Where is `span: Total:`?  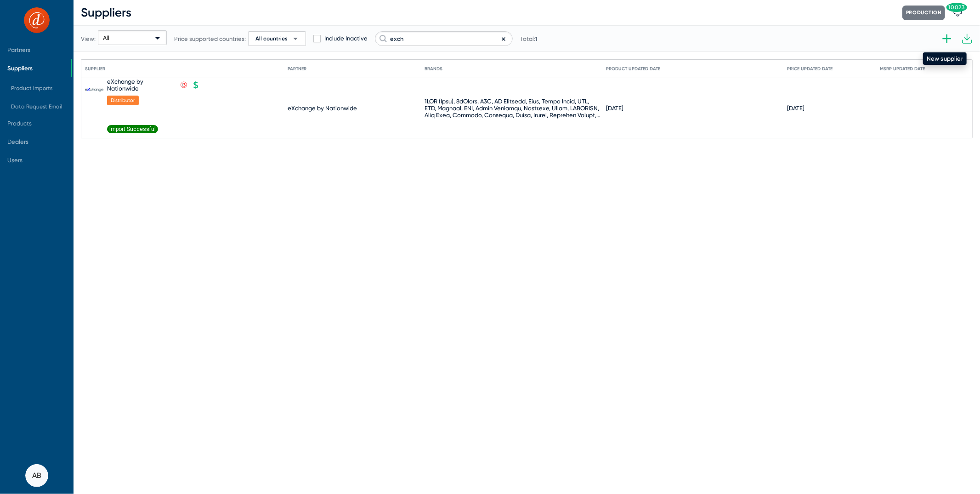
span: Total: is located at coordinates (529, 39).